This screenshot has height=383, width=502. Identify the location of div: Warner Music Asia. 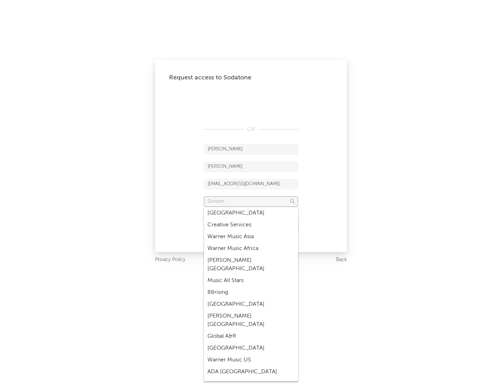
(251, 237).